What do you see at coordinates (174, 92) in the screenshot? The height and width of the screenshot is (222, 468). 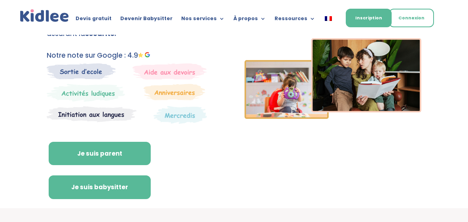 I see `img: Anniversaire` at bounding box center [174, 92].